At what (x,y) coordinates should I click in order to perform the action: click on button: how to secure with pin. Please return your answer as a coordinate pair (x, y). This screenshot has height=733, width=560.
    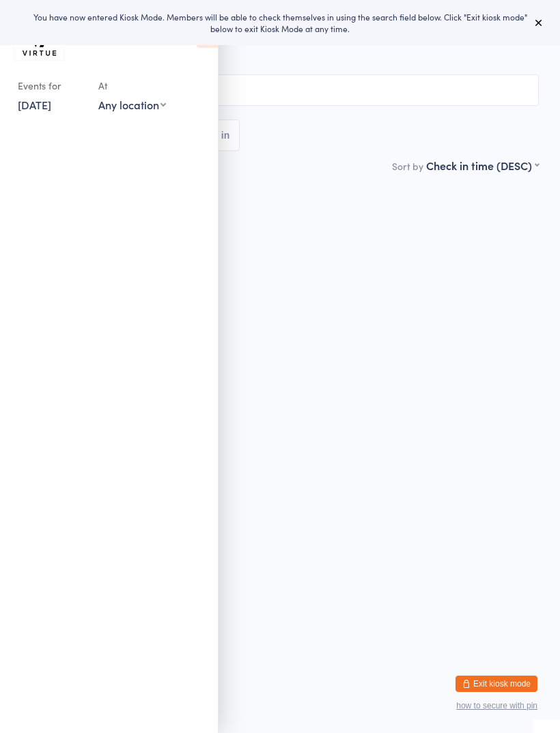
    Looking at the image, I should click on (497, 706).